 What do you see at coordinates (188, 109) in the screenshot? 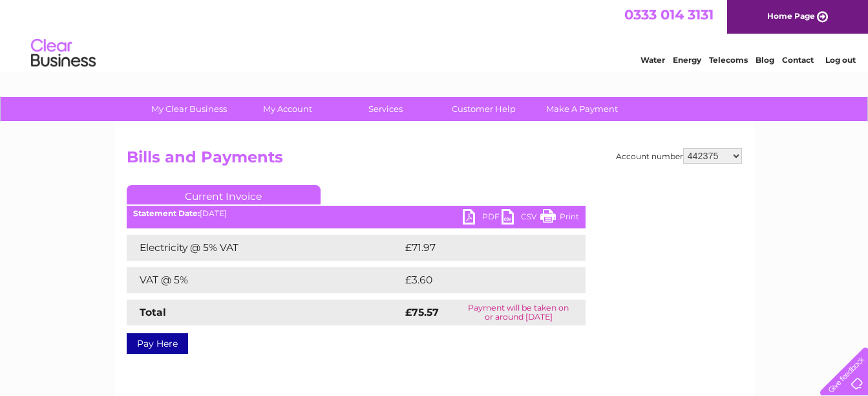
I see `a: My Clear Business` at bounding box center [188, 109].